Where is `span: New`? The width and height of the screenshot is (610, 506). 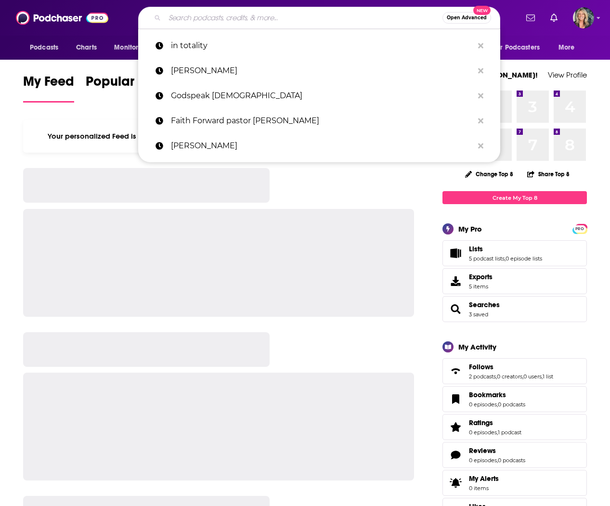
span: New is located at coordinates (482, 10).